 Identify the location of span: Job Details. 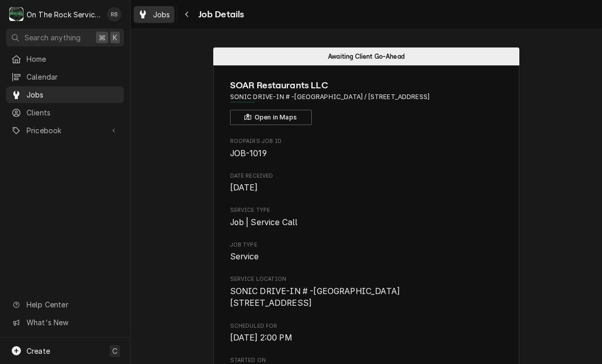
(220, 15).